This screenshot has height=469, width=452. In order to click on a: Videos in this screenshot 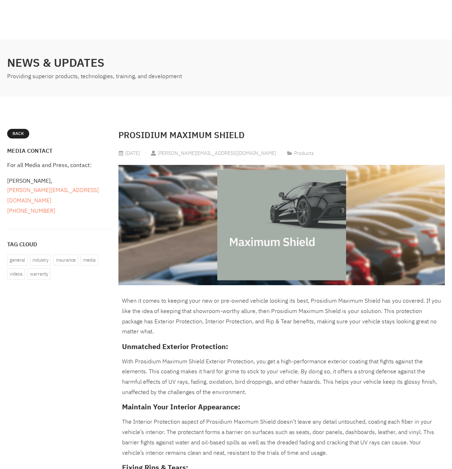, I will do `click(16, 274)`.